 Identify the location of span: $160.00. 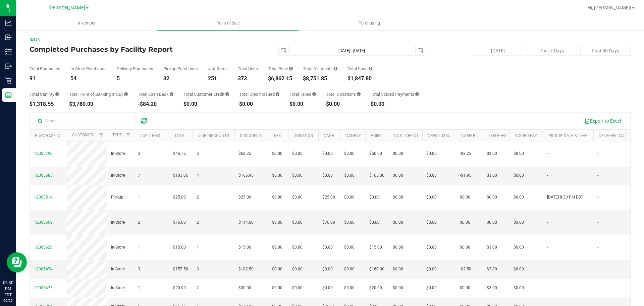
(376, 269).